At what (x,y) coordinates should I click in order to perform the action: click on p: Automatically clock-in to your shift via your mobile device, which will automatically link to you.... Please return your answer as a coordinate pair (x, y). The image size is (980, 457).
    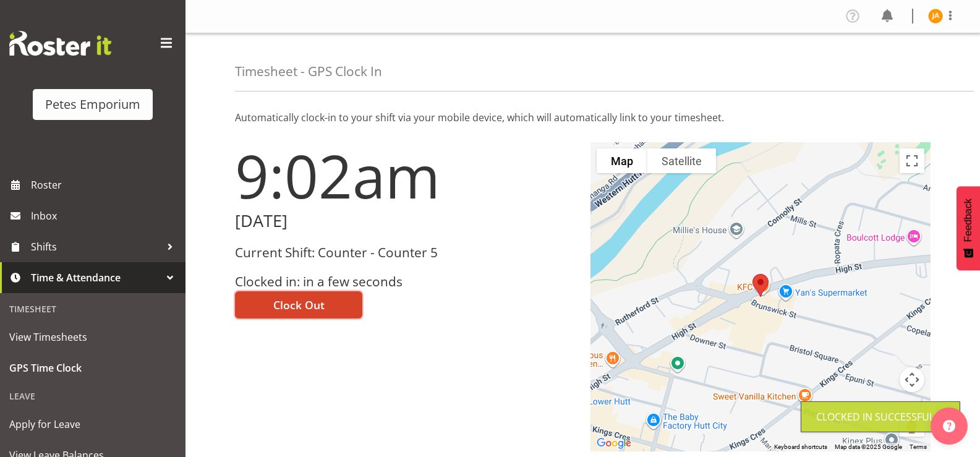
    Looking at the image, I should click on (582, 117).